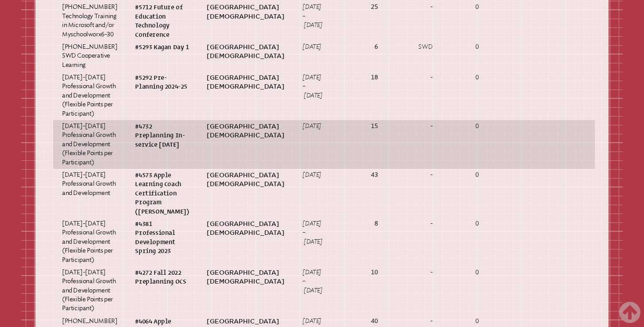  Describe the element at coordinates (162, 237) in the screenshot. I see `p: #4381 Professional Development Spring 2023` at that location.